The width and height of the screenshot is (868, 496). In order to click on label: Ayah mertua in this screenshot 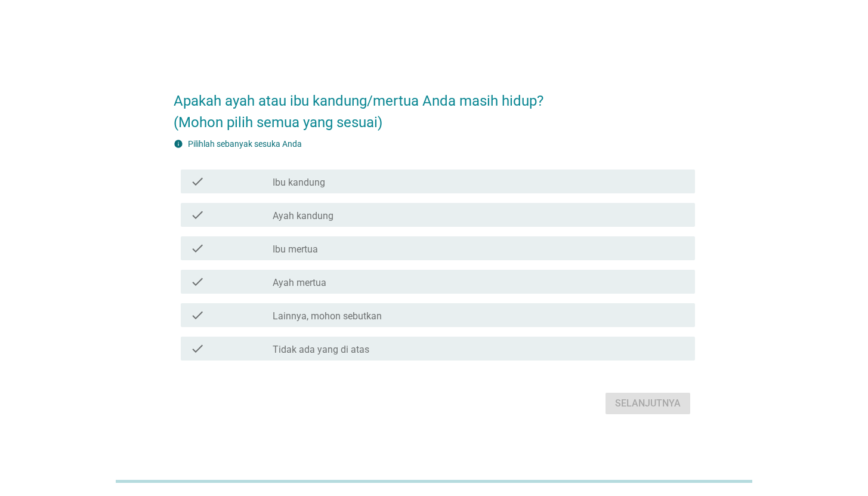, I will do `click(300, 283)`.